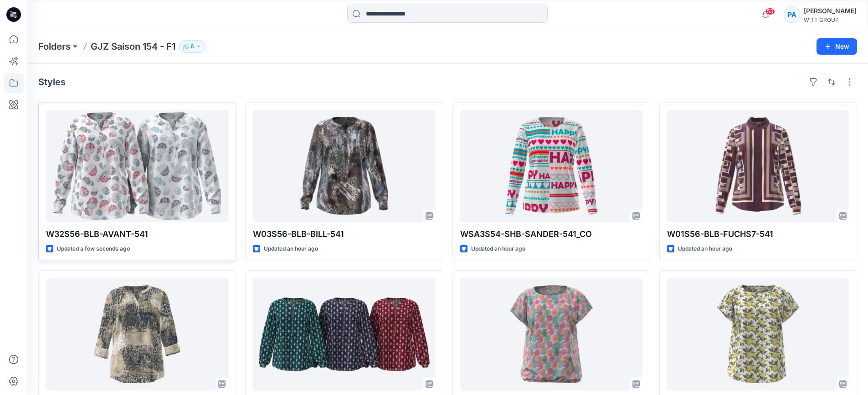  Describe the element at coordinates (837, 46) in the screenshot. I see `button: New` at that location.